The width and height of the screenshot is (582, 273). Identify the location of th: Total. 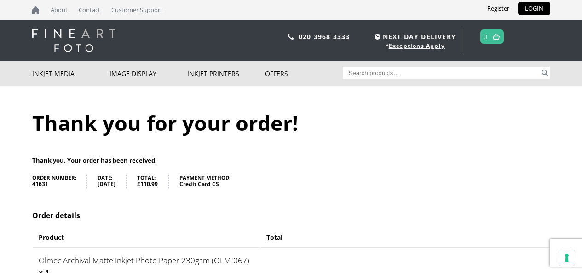
(405, 237).